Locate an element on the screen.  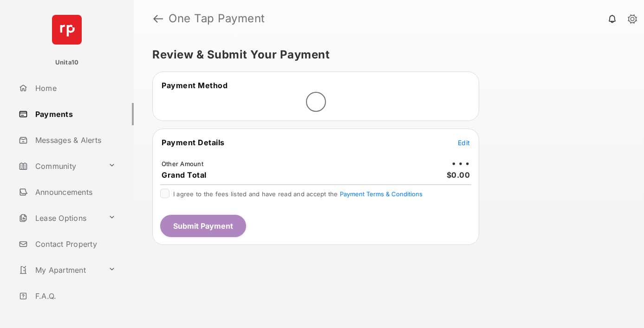
a: Announcements is located at coordinates (74, 192).